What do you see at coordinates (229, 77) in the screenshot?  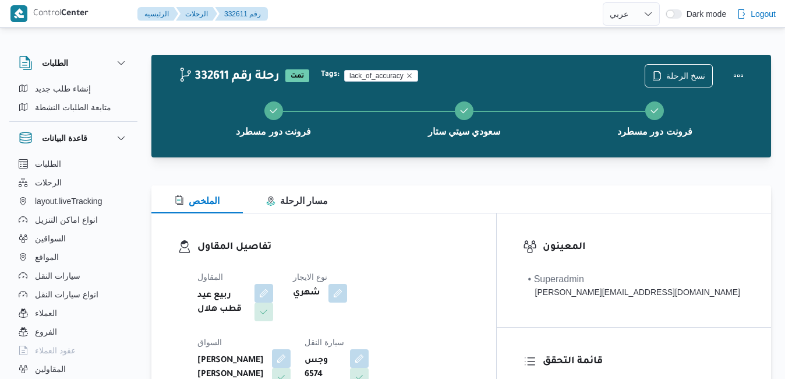 I see `h2: 332611 رحلة رقم` at bounding box center [229, 77].